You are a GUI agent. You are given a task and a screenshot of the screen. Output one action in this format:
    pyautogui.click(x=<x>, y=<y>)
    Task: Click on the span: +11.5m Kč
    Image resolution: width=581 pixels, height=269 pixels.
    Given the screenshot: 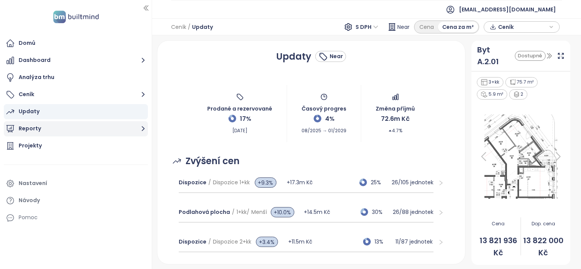 What is the action you would take?
    pyautogui.click(x=300, y=242)
    